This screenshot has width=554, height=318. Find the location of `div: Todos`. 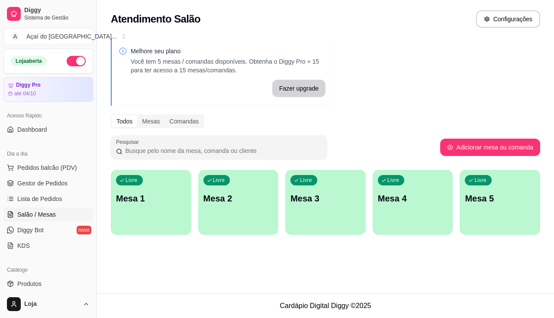

div: Todos is located at coordinates (124, 121).